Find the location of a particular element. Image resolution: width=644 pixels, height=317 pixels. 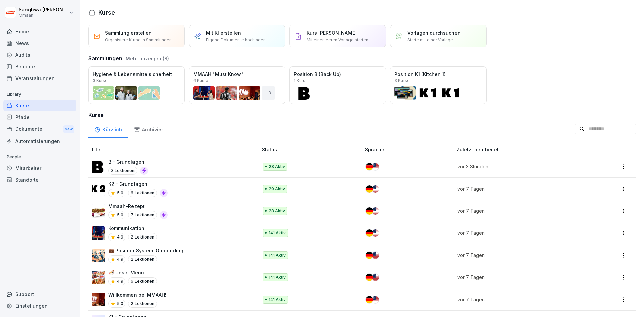

div: + 3 is located at coordinates (269, 93).